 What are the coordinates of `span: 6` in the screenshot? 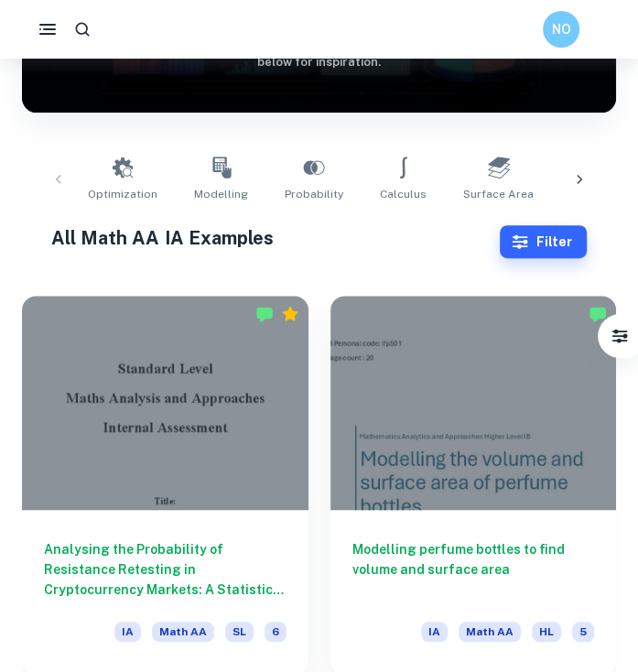 It's located at (275, 633).